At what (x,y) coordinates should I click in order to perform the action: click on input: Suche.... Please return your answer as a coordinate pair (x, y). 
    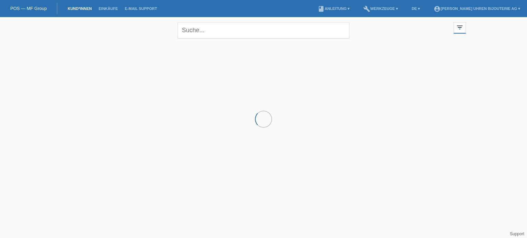
    Looking at the image, I should click on (263, 30).